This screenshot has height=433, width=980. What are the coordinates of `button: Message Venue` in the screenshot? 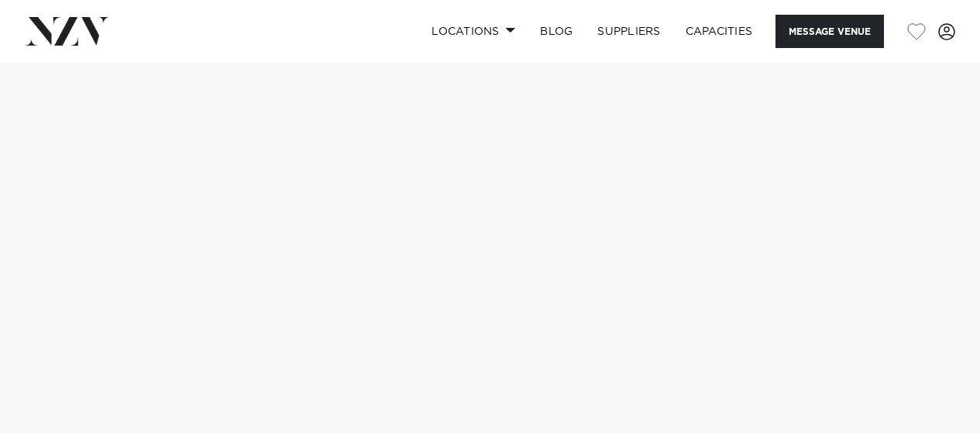 It's located at (829, 31).